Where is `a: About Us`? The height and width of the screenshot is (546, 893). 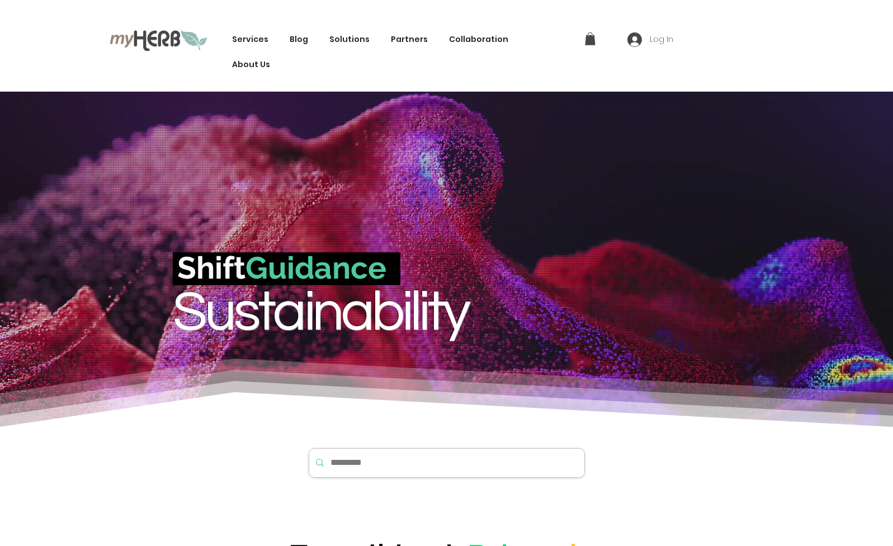
a: About Us is located at coordinates (251, 64).